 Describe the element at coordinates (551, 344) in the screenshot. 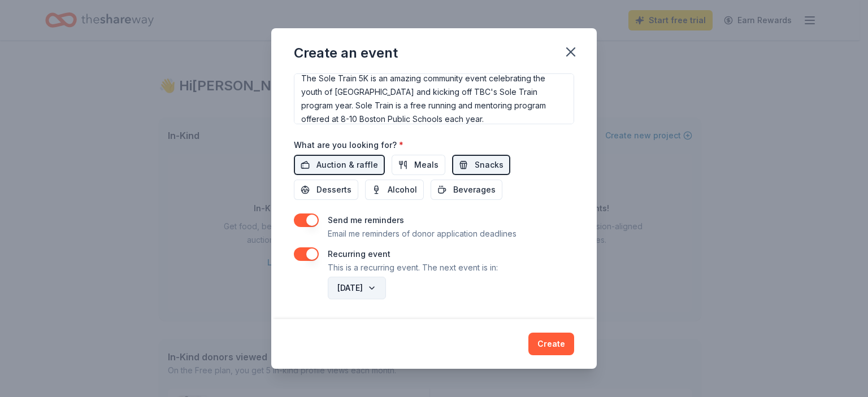

I see `button: Create` at that location.